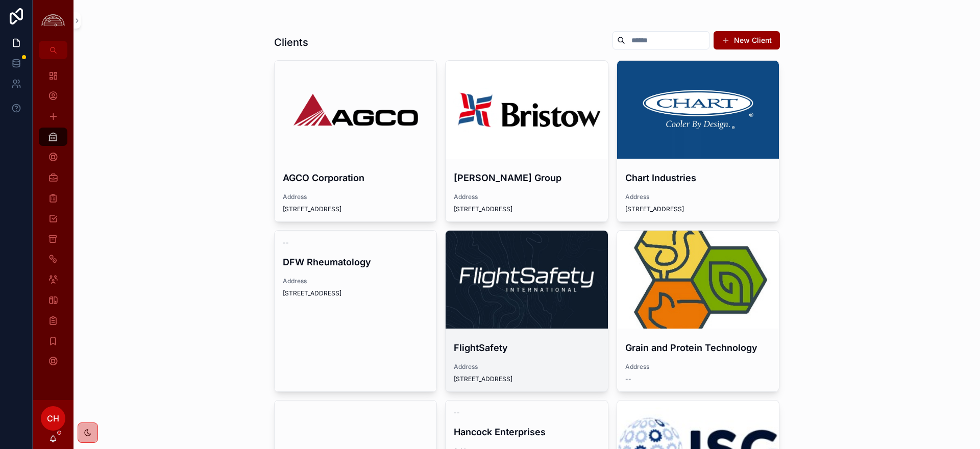 Image resolution: width=980 pixels, height=449 pixels. Describe the element at coordinates (527, 347) in the screenshot. I see `h4: FlightSafety` at that location.